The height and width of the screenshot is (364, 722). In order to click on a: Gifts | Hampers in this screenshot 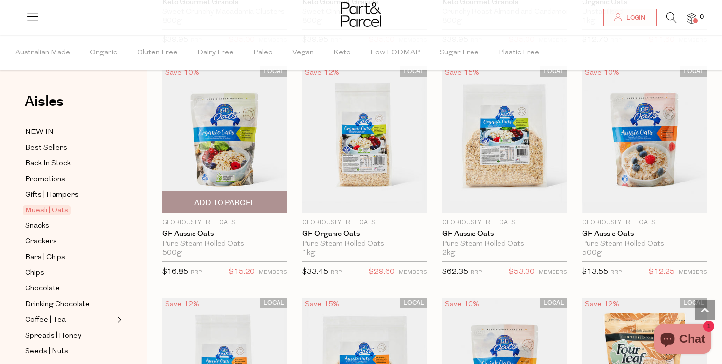, I will do `click(70, 195)`.